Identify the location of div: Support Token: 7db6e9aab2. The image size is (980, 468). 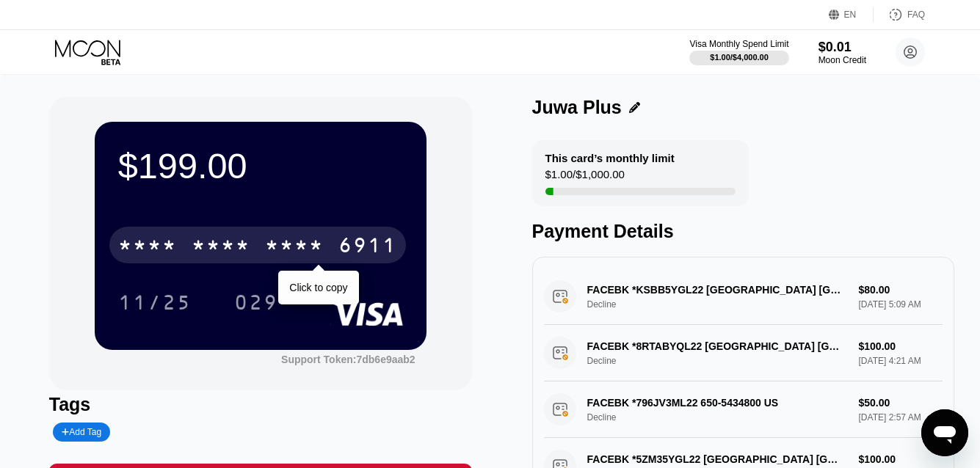
(348, 360).